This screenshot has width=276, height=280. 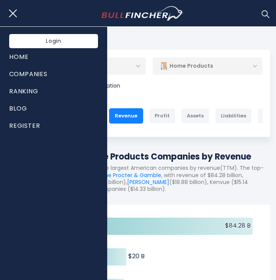 I want to click on div: Revenue, so click(x=126, y=116).